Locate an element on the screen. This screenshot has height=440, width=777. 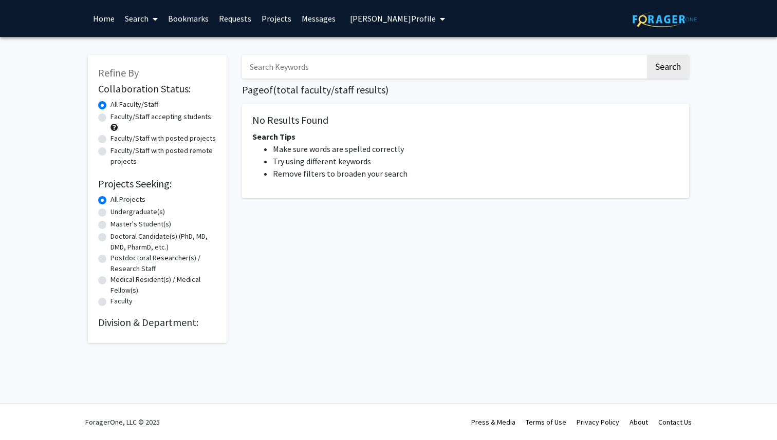
a: Requests is located at coordinates (235, 18).